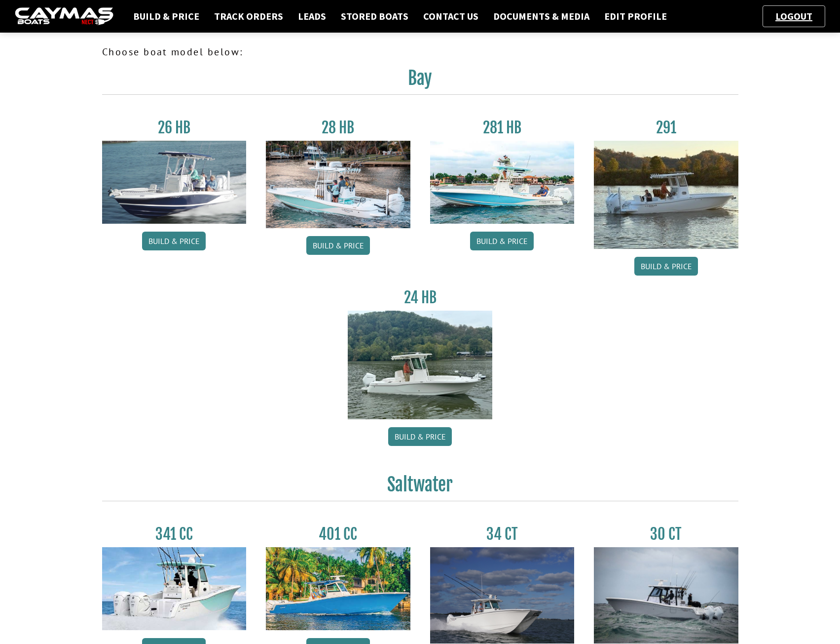  What do you see at coordinates (420, 81) in the screenshot?
I see `h2: Bay` at bounding box center [420, 81].